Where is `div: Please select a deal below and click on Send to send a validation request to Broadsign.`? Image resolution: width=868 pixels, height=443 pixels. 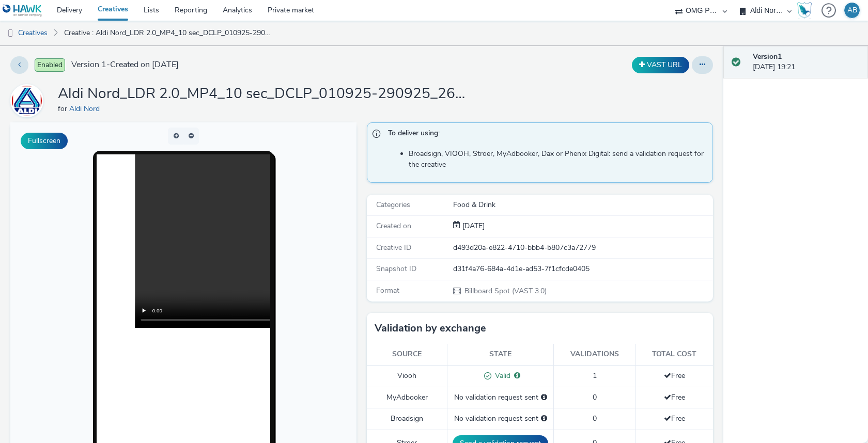 div: Please select a deal below and click on Send to send a validation request to Broadsign. is located at coordinates (544, 419).